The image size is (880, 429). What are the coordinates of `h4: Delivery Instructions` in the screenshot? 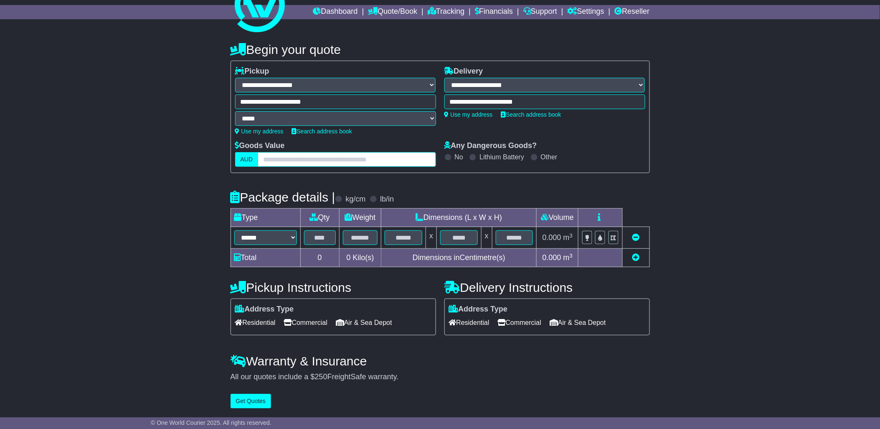 It's located at (547, 287).